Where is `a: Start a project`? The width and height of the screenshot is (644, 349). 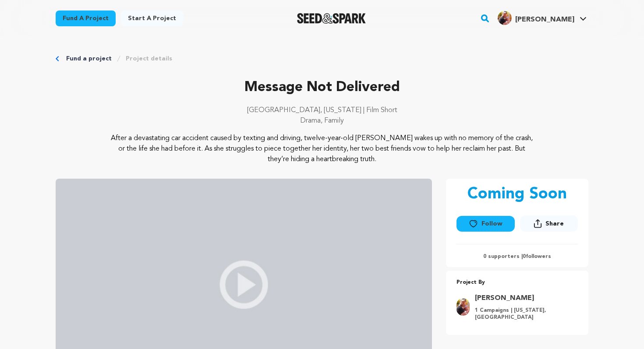
a: Start a project is located at coordinates (152, 18).